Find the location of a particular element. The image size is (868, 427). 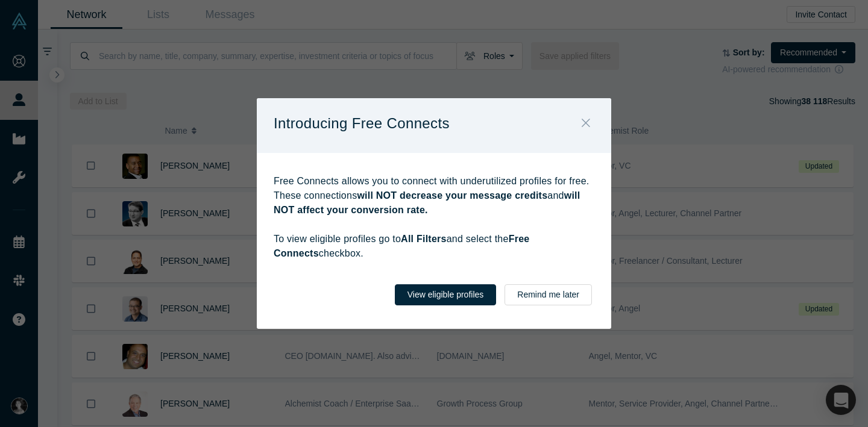

strong: will NOT affect your conversion rate. is located at coordinates (426, 202).